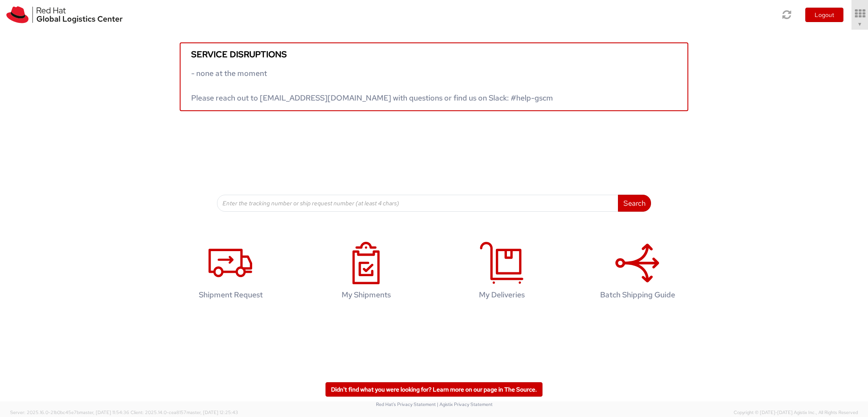 The height and width of the screenshot is (417, 868). I want to click on h5: Service disruptions, so click(434, 55).